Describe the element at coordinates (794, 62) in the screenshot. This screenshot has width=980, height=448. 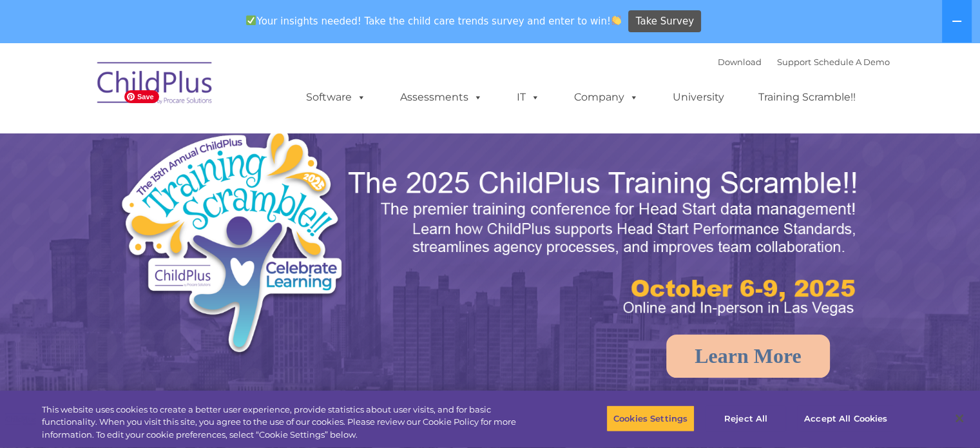
I see `a: Support` at that location.